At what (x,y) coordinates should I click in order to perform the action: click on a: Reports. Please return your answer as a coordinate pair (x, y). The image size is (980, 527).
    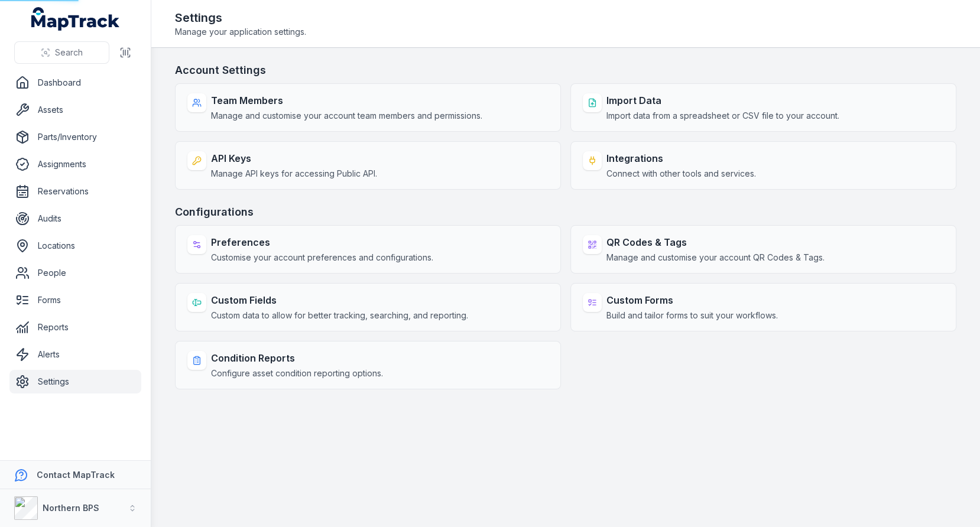
    Looking at the image, I should click on (75, 327).